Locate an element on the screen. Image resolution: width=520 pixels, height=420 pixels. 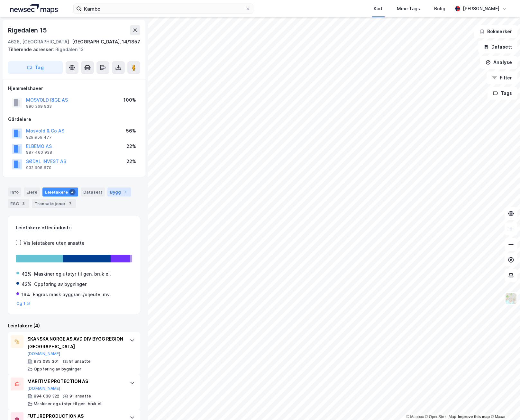
div: 929 959 477 is located at coordinates (39, 137).